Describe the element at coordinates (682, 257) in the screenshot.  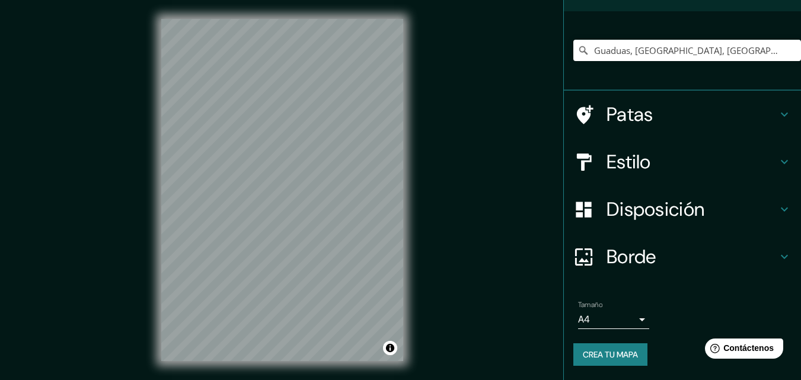
I see `div: Borde` at that location.